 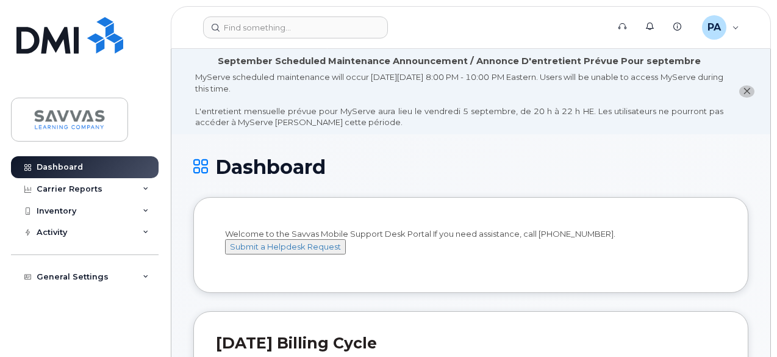 I want to click on h1: Dashboard, so click(x=471, y=167).